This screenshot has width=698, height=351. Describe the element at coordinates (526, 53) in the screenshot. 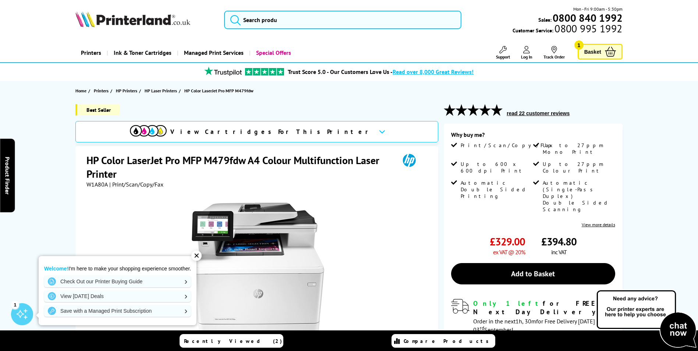

I see `a: Log In` at that location.